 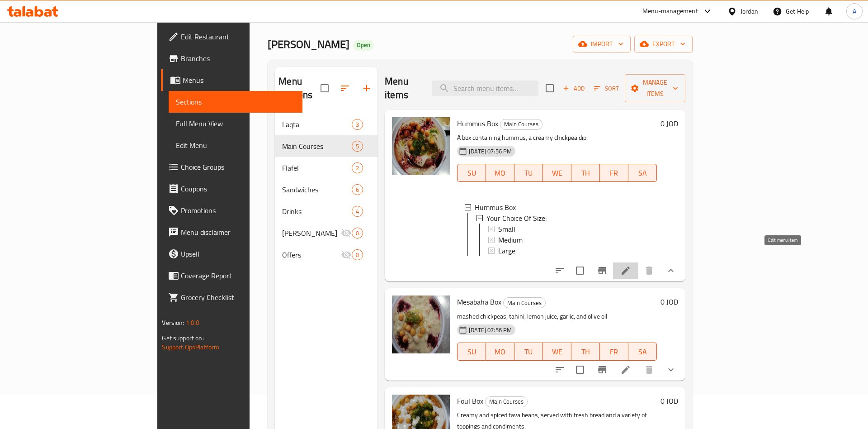 I want to click on div: Offers0, so click(x=326, y=255).